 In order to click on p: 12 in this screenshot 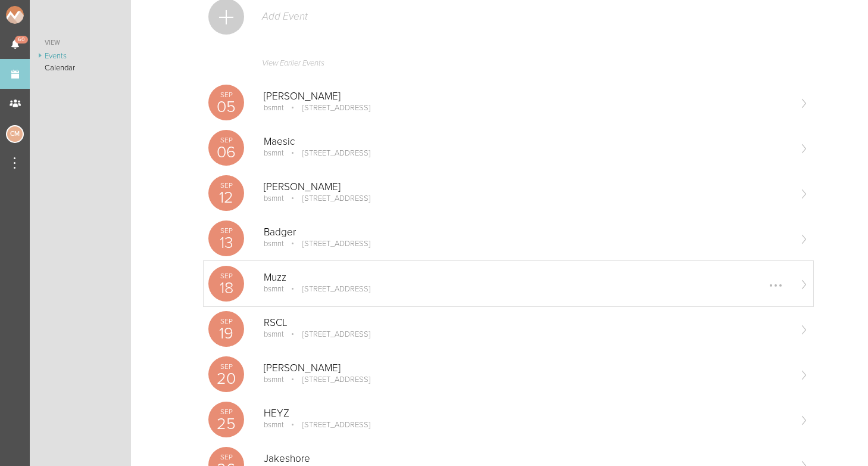, I will do `click(226, 197)`.